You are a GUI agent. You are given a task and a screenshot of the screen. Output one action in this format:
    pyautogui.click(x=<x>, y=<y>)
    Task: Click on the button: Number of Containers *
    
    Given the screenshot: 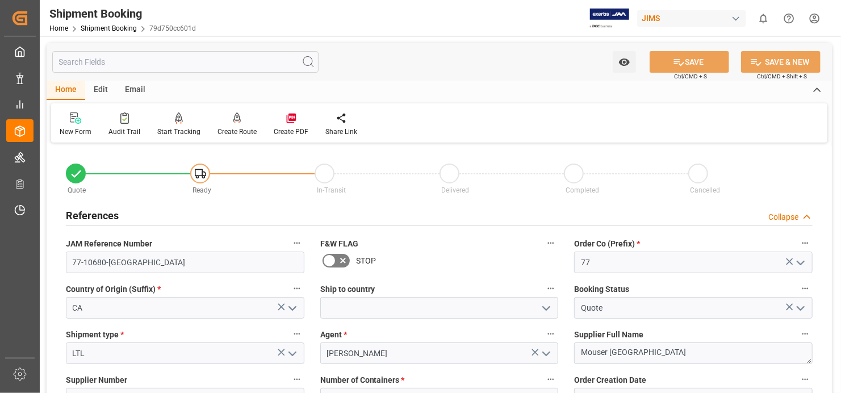 What is the action you would take?
    pyautogui.click(x=551, y=379)
    